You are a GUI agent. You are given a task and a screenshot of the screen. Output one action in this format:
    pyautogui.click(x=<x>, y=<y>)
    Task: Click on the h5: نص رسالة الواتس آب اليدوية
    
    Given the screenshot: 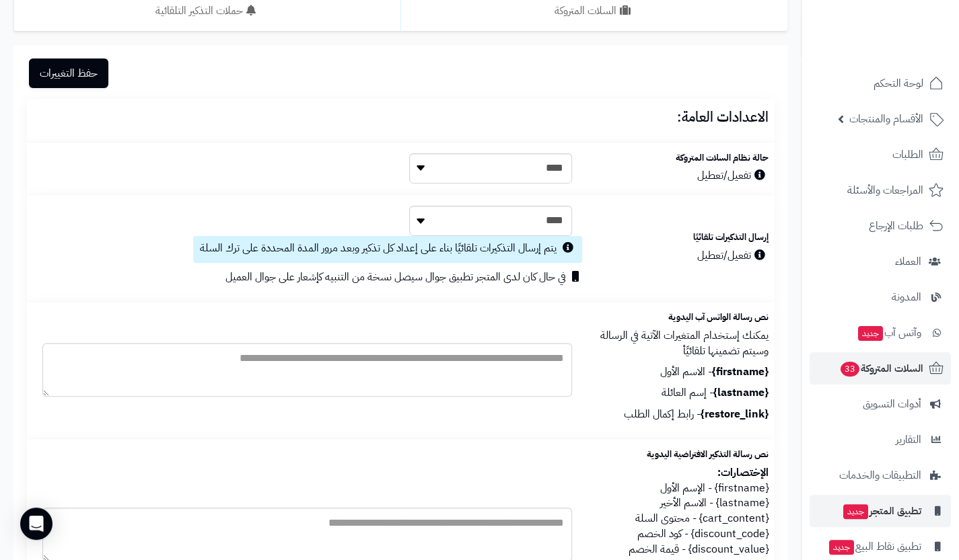 What is the action you would take?
    pyautogui.click(x=681, y=317)
    